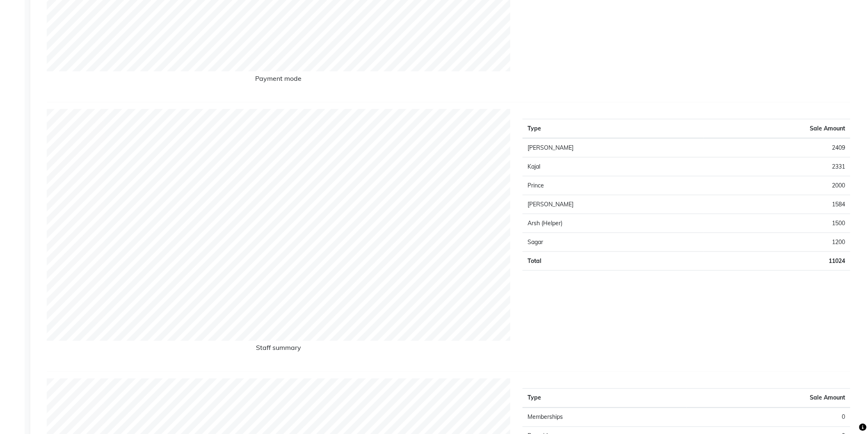 The width and height of the screenshot is (868, 434). I want to click on td: Prince, so click(613, 186).